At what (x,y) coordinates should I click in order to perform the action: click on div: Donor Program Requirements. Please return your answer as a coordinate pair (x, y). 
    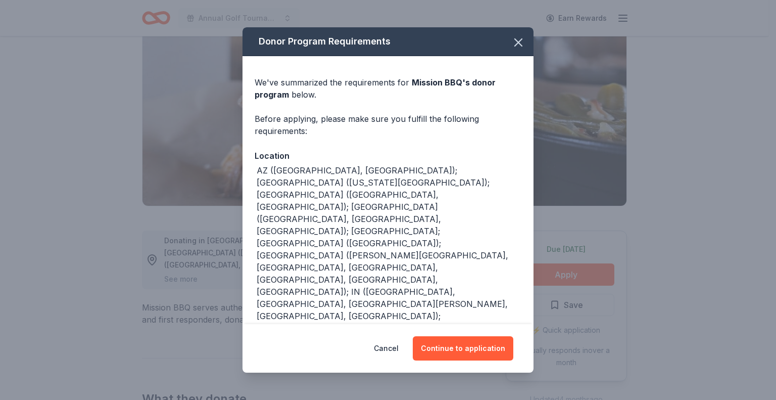
    Looking at the image, I should click on (388, 41).